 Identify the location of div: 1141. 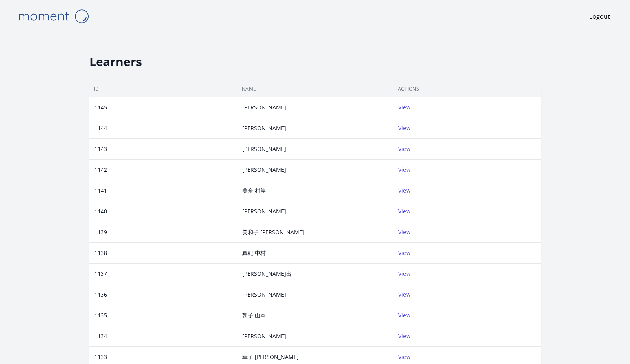
(101, 191).